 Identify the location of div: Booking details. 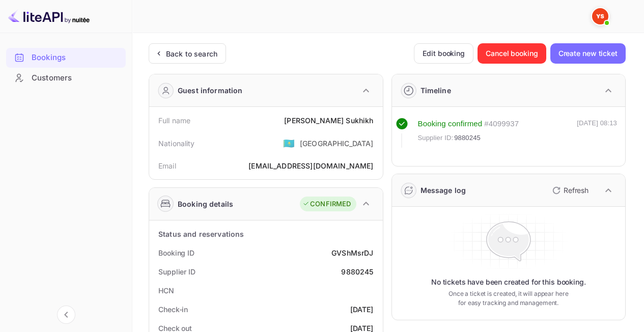
(205, 204).